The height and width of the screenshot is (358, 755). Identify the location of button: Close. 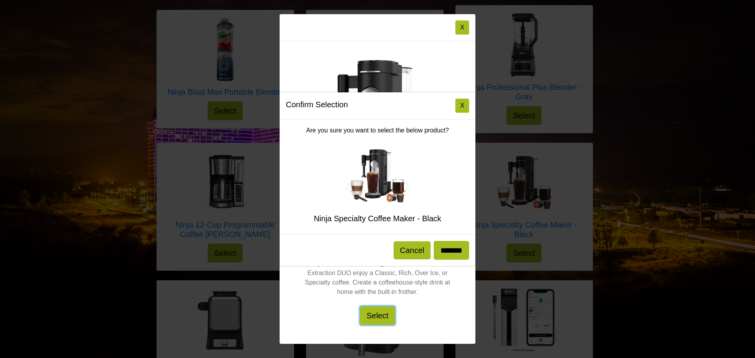
(462, 106).